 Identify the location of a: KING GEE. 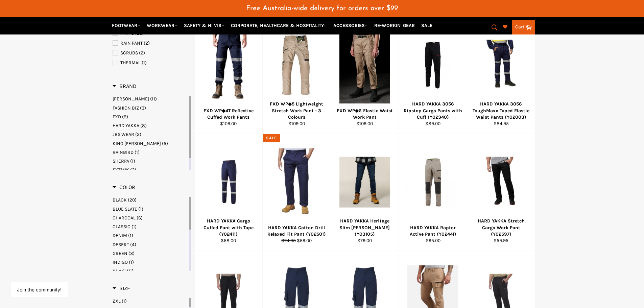
(150, 143).